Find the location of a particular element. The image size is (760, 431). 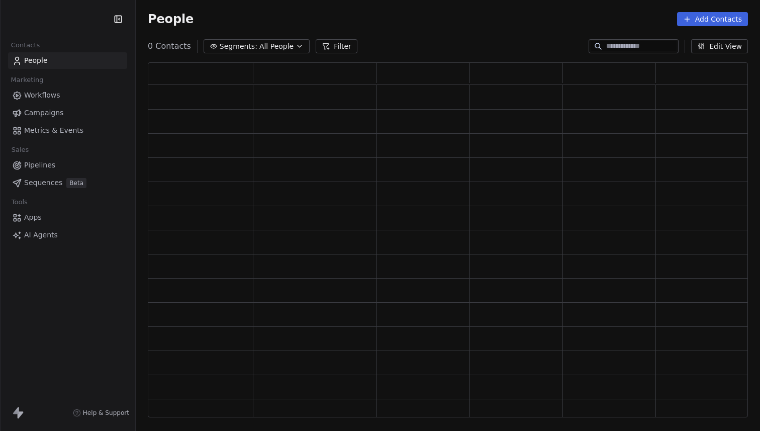

a: People is located at coordinates (67, 60).